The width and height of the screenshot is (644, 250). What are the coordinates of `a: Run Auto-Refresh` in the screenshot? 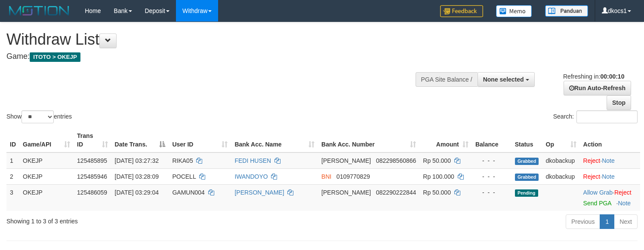 It's located at (597, 88).